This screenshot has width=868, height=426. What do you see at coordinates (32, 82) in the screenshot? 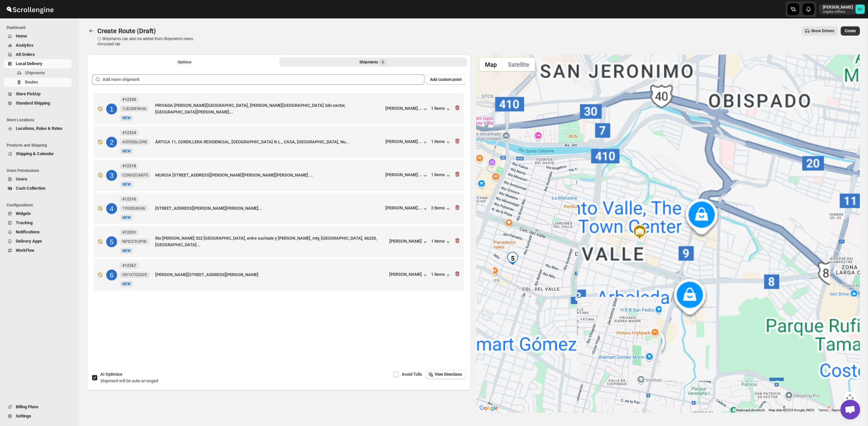
I see `span: Routes` at bounding box center [32, 82].